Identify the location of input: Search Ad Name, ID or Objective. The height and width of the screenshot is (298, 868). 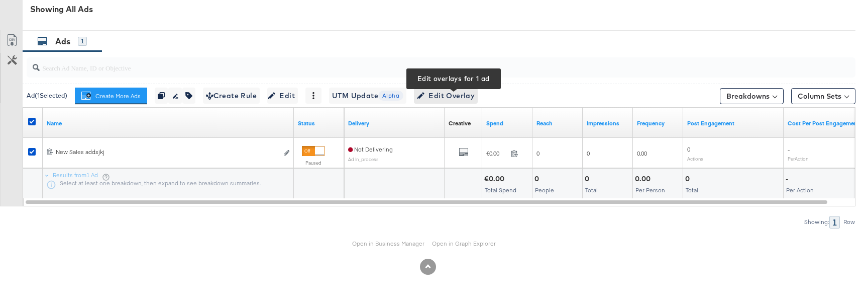
(410, 63).